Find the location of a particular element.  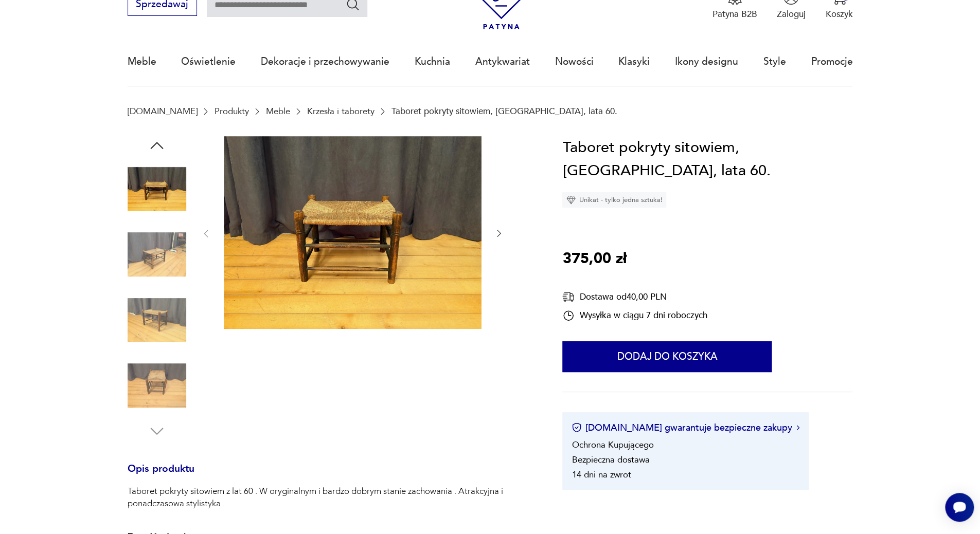

a: Style is located at coordinates (775, 62).